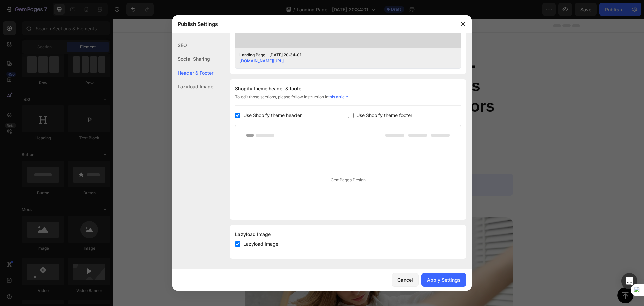 The width and height of the screenshot is (644, 306). I want to click on a: this article, so click(338, 97).